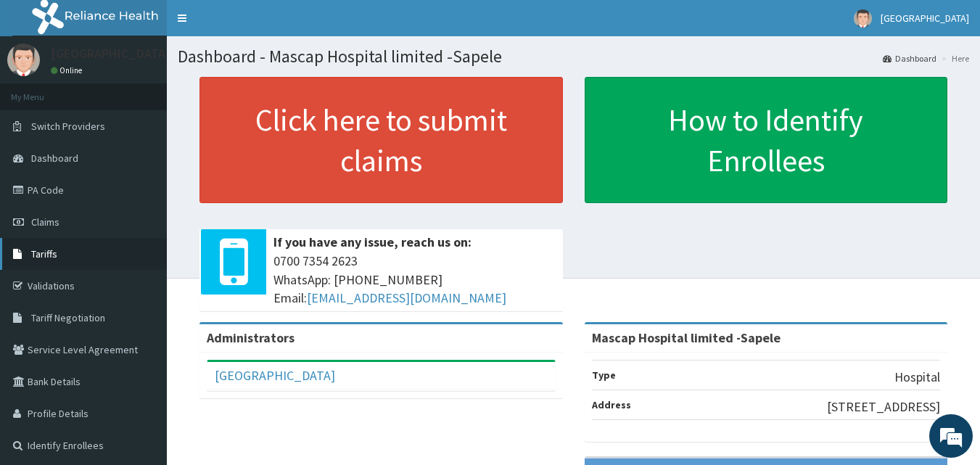  Describe the element at coordinates (612, 405) in the screenshot. I see `b: Address` at that location.